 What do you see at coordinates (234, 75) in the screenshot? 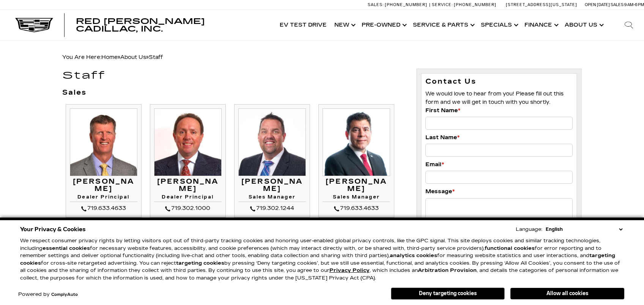
I see `h1: Staff` at bounding box center [234, 75].